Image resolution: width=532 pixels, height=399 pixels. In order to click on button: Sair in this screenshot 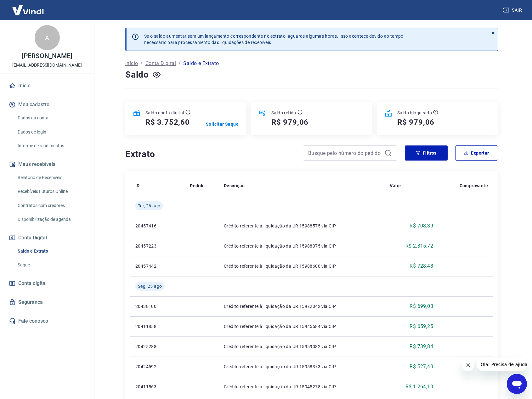, I will do `click(513, 10)`.